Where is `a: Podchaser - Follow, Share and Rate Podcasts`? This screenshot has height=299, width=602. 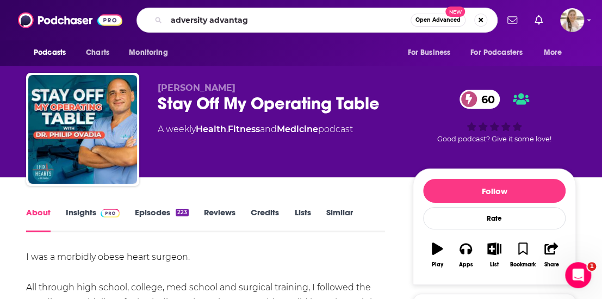 a: Podchaser - Follow, Share and Rate Podcasts is located at coordinates (70, 20).